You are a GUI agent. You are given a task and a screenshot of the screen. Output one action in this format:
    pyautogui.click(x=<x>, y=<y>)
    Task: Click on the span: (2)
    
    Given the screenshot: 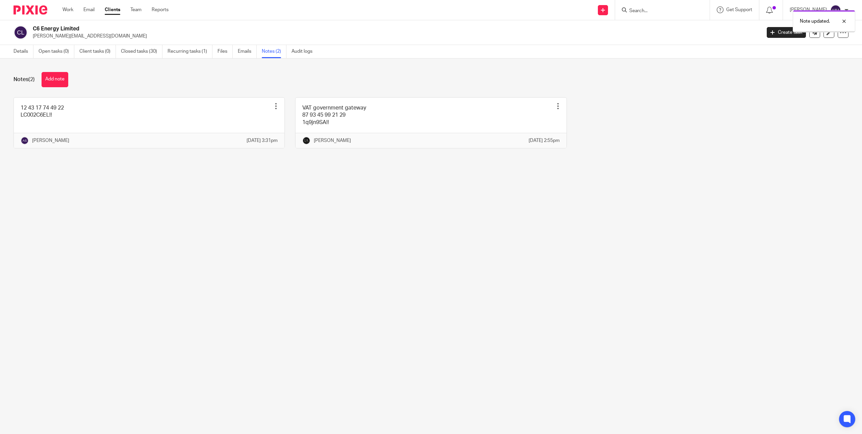 What is the action you would take?
    pyautogui.click(x=31, y=79)
    